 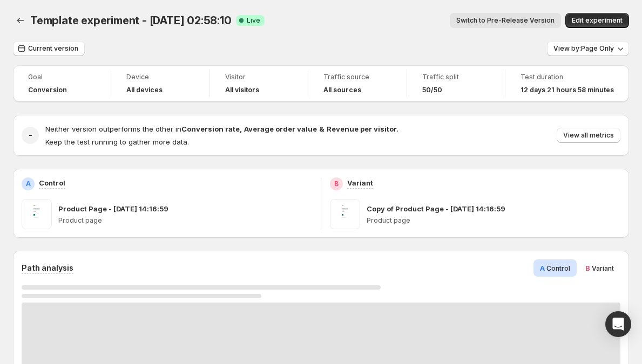 What do you see at coordinates (455, 77) in the screenshot?
I see `span: Traffic split` at bounding box center [455, 77].